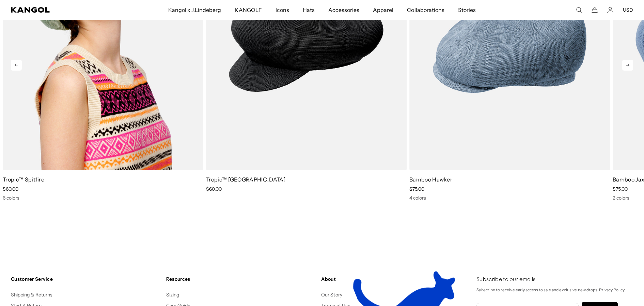 The width and height of the screenshot is (644, 306). Describe the element at coordinates (32, 295) in the screenshot. I see `a: Shipping & Returns` at that location.